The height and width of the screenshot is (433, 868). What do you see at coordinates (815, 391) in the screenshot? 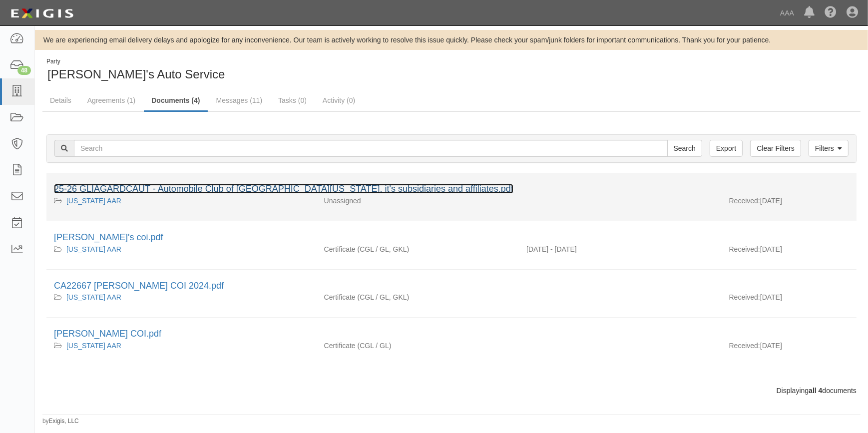
I see `b: all 4` at bounding box center [815, 391].